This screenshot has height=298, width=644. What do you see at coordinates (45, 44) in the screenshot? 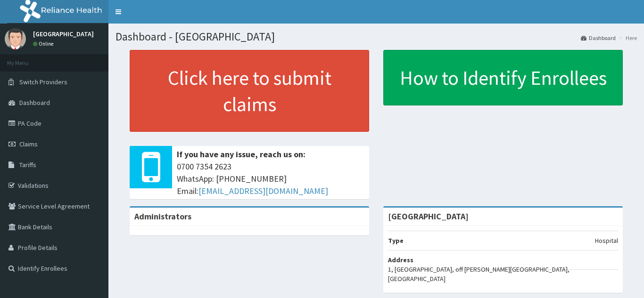
I see `a: Online` at bounding box center [45, 44].